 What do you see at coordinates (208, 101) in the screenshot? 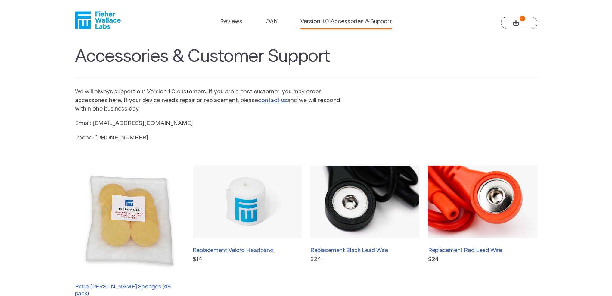
I see `p: We will always support our Version 1.0 customers. If you are a past customer, you may order acces...` at bounding box center [208, 101].